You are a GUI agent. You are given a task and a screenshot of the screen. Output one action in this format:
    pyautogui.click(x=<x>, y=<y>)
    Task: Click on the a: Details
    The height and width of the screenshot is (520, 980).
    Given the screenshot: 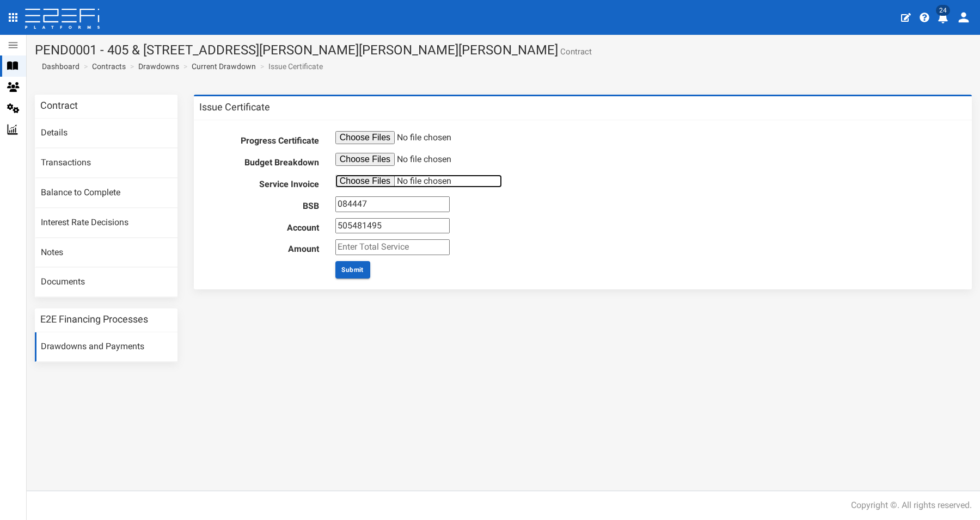 What is the action you would take?
    pyautogui.click(x=106, y=134)
    